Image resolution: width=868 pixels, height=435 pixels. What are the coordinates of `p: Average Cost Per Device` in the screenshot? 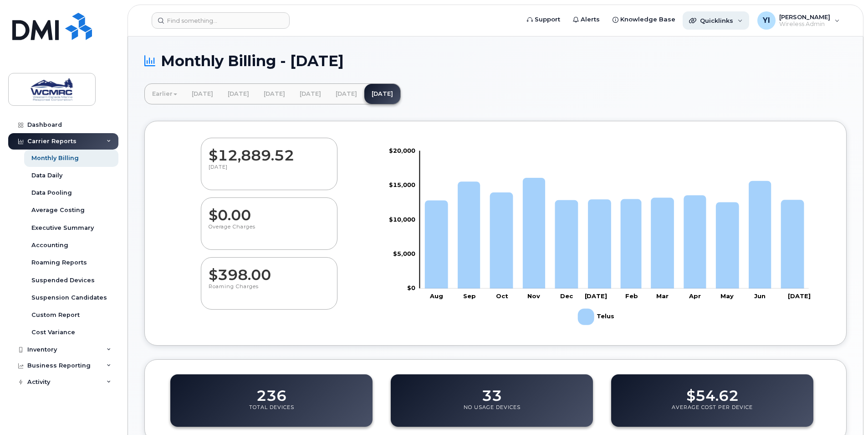 It's located at (713, 412).